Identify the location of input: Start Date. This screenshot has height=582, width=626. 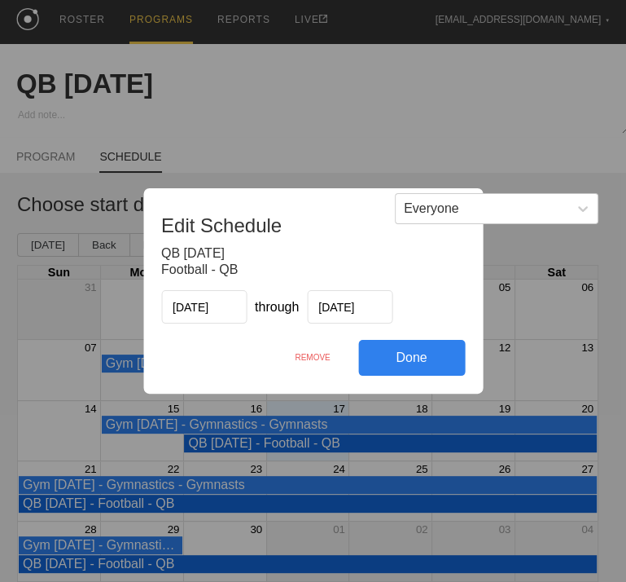
(204, 306).